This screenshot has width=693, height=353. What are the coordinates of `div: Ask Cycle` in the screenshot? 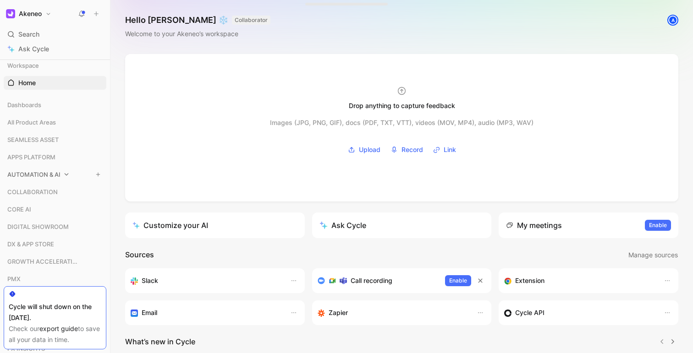 It's located at (343, 226).